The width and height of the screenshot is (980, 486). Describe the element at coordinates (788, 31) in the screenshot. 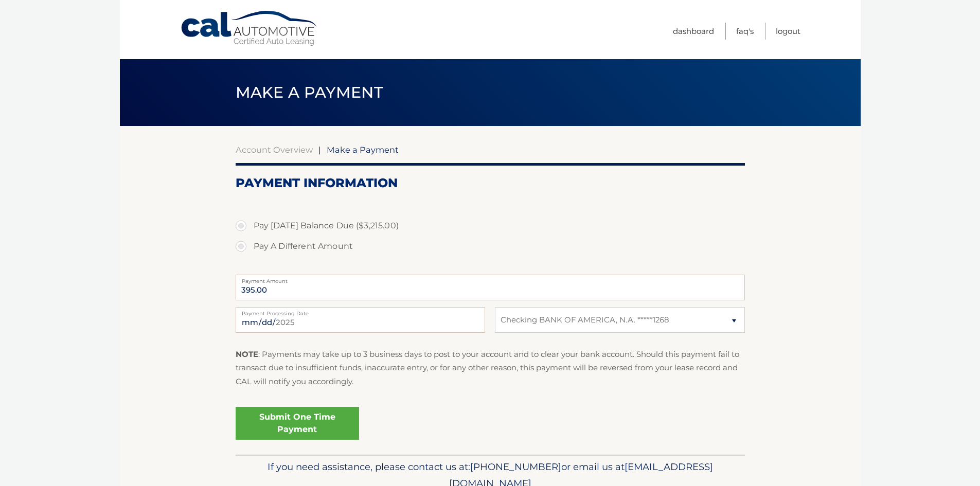

I see `a: Logout` at that location.